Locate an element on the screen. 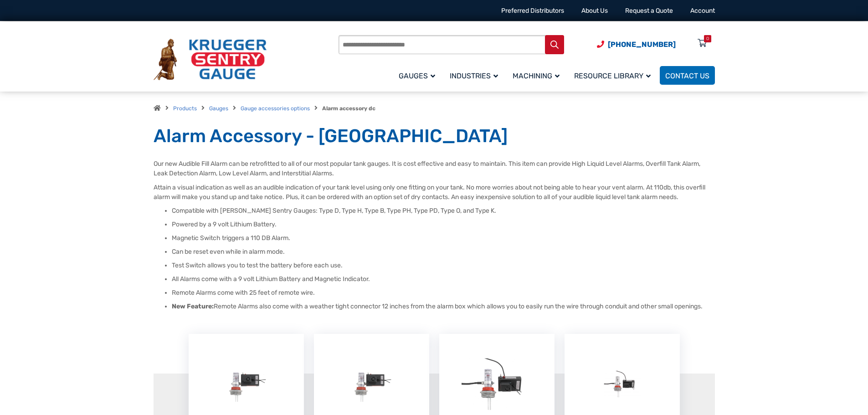 The width and height of the screenshot is (868, 415). strong: New Feature: is located at coordinates (193, 306).